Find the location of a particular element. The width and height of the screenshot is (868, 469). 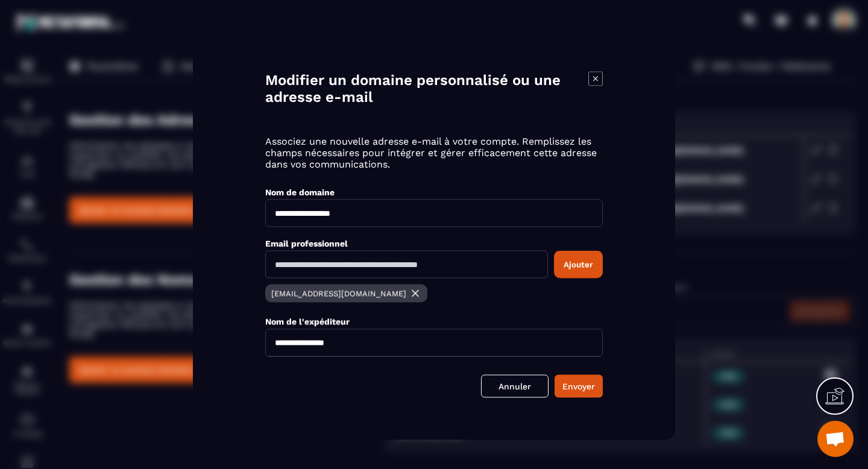

p: Associez une nouvelle adresse e-mail à votre compte. Remplissez les champs nécessaires pour intég... is located at coordinates (434, 152).